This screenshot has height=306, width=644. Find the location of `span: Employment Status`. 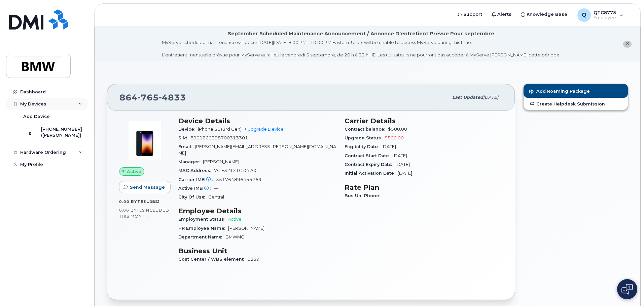

span: Employment Status is located at coordinates (203, 219).